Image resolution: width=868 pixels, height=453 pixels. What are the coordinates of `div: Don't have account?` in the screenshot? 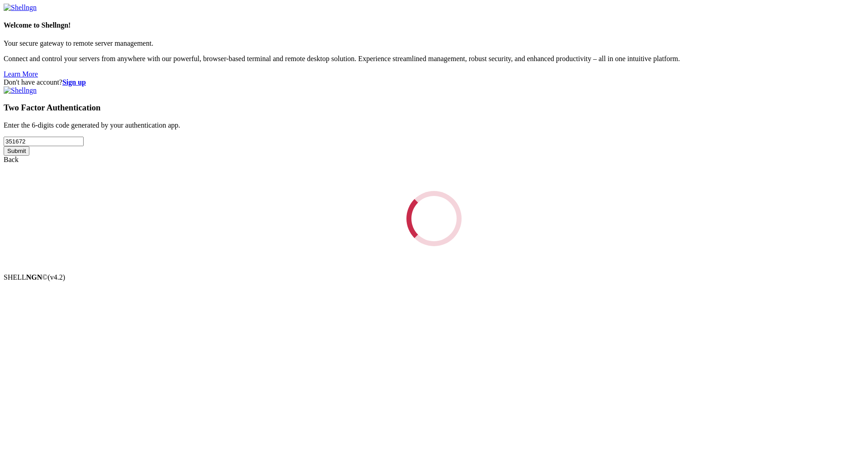 It's located at (434, 82).